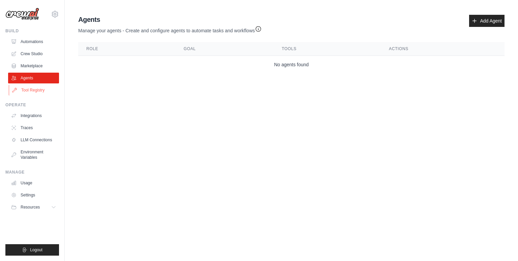  What do you see at coordinates (33, 66) in the screenshot?
I see `a: Marketplace` at bounding box center [33, 66].